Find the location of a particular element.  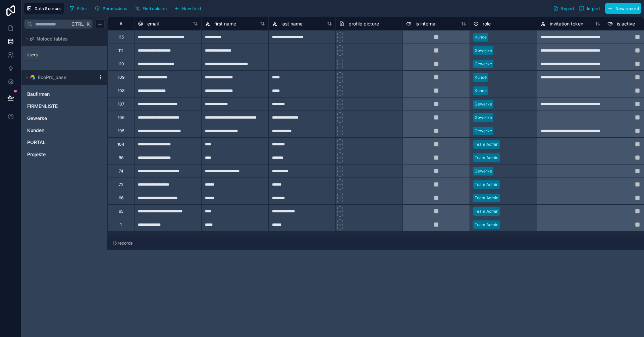

div: 96 is located at coordinates (121, 158).